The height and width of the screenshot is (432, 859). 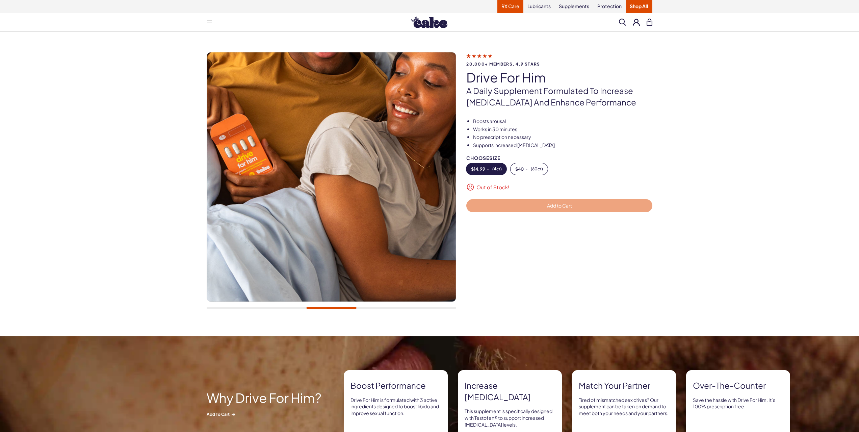 What do you see at coordinates (429, 22) in the screenshot?
I see `img: Hello Cake` at bounding box center [429, 22].